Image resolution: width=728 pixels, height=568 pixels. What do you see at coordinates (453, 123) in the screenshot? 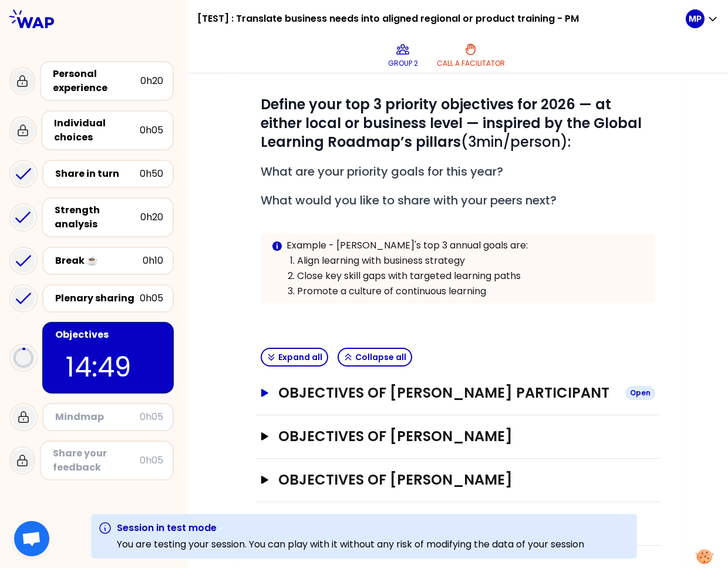
I see `strong: Define your top 3 priority objectives for 2026 — at either local or business level — inspired by ...` at bounding box center [453, 123].